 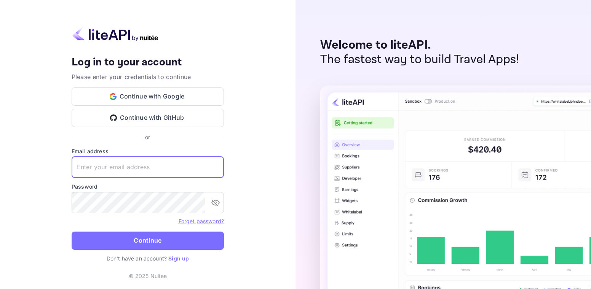 I want to click on label: Email address, so click(x=148, y=151).